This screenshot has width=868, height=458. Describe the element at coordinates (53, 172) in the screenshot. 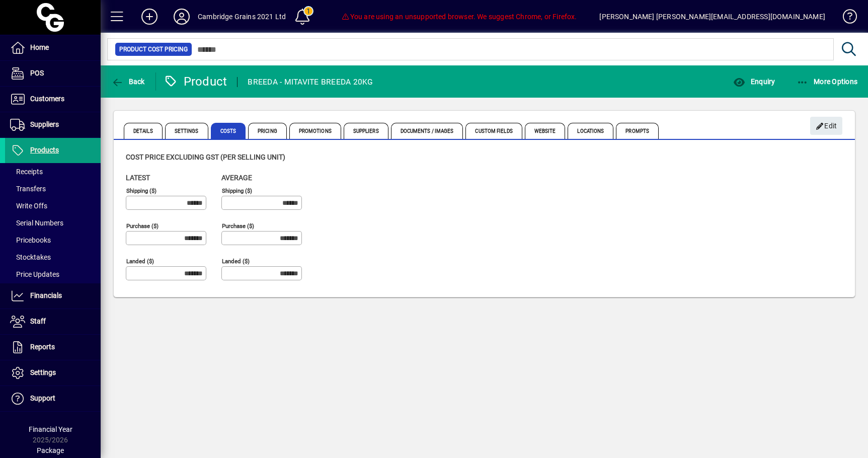

I see `a: Receipts` at that location.